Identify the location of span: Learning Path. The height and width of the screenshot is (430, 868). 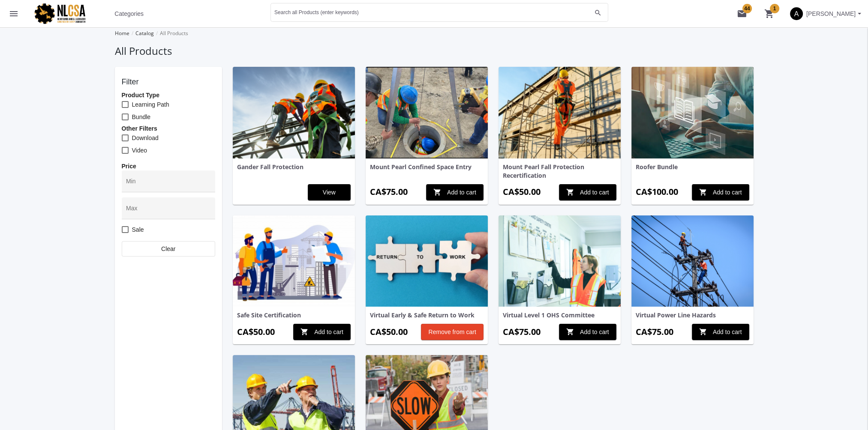
(150, 105).